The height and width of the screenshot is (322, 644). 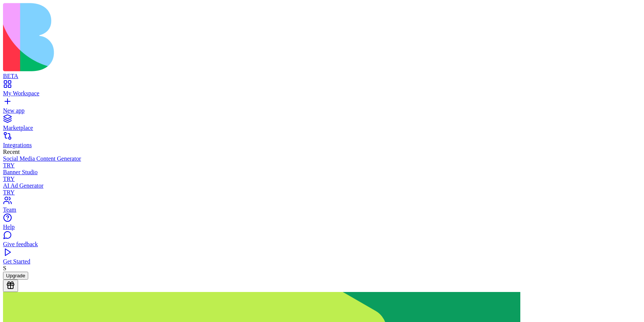 What do you see at coordinates (322, 262) in the screenshot?
I see `div: Get Started` at bounding box center [322, 262].